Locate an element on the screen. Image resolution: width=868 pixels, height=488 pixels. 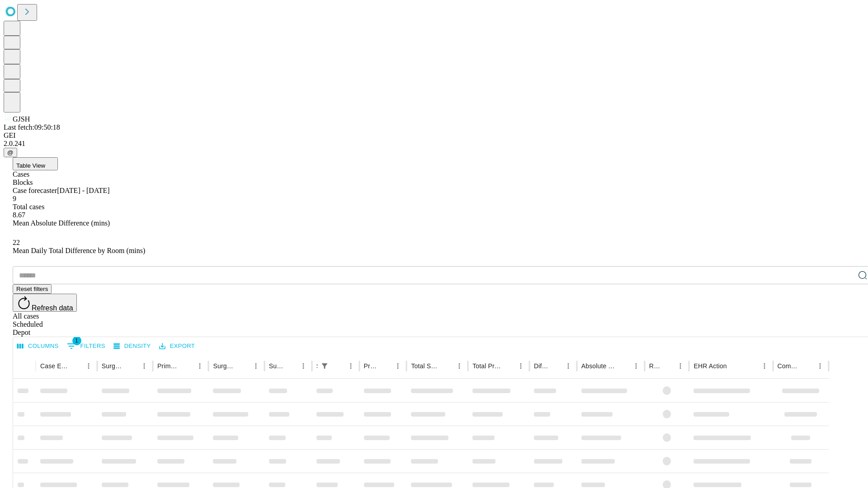
span: 9 is located at coordinates (14, 198).